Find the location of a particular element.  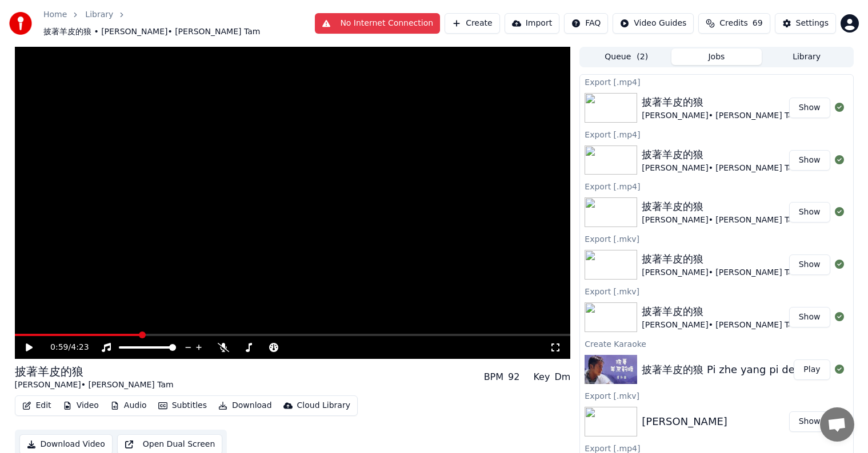

span: 69 is located at coordinates (758, 24).